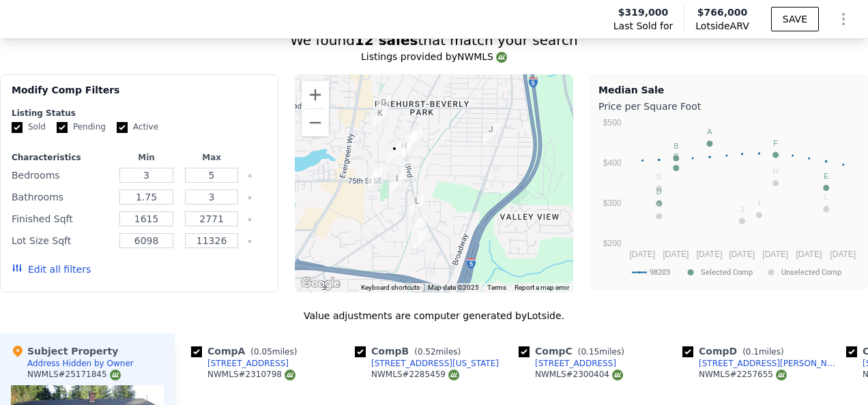 Image resolution: width=868 pixels, height=405 pixels. What do you see at coordinates (643, 26) in the screenshot?
I see `span: Last Sold for` at bounding box center [643, 26].